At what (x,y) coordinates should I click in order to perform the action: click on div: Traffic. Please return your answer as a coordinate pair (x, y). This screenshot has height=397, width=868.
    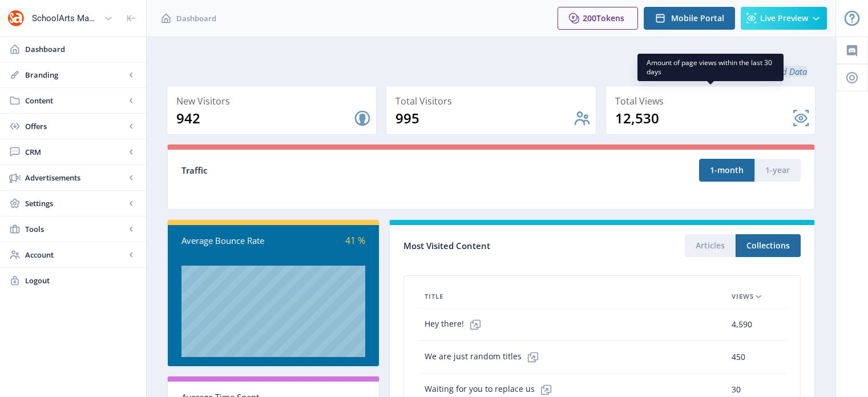
    Looking at the image, I should click on (336, 170).